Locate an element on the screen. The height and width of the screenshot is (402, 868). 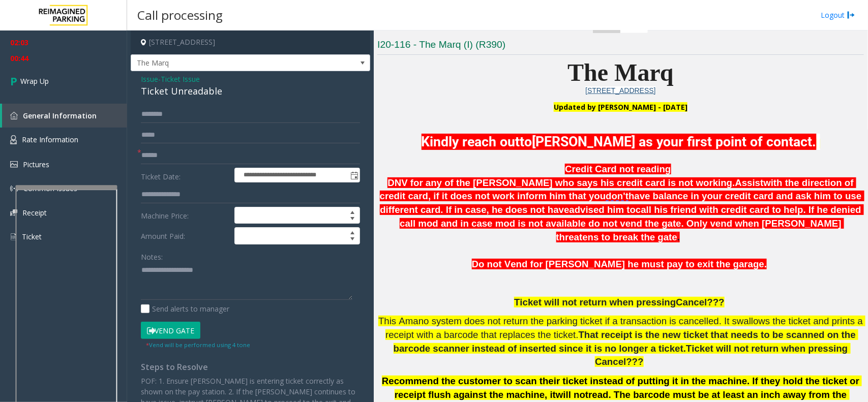
span: Recommend the customer to scan their ticket instead of putting it in the machine. If they hold th... is located at coordinates (622, 388).